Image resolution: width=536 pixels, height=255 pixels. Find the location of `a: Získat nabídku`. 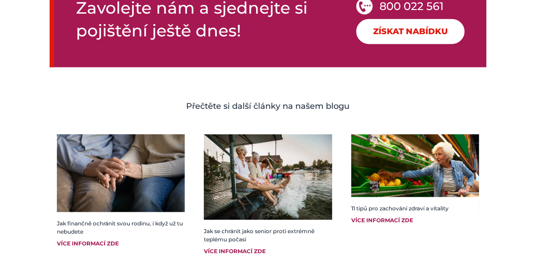

a: Získat nabídku is located at coordinates (411, 31).